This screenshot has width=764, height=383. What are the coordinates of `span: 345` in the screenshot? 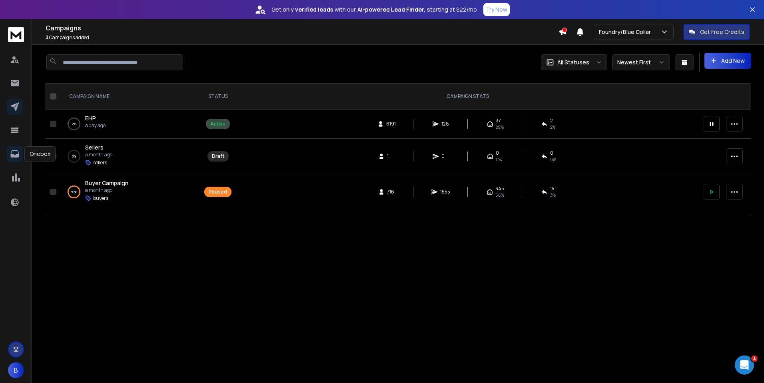 It's located at (500, 189).